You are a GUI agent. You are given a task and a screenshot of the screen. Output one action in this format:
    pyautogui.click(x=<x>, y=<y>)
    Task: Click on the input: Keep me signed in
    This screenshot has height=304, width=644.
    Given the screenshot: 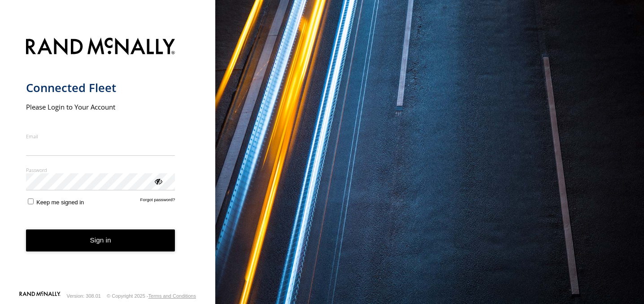 What is the action you would take?
    pyautogui.click(x=31, y=201)
    